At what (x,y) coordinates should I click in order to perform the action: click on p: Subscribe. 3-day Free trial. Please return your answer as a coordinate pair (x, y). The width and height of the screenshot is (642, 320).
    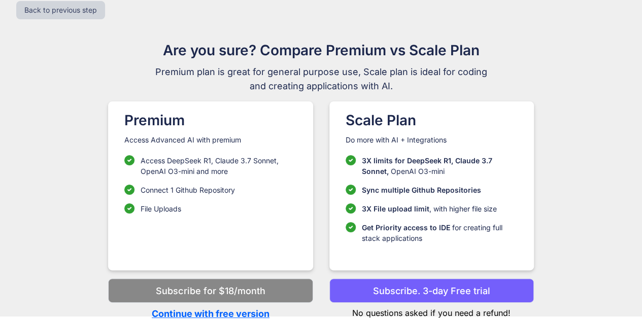
    Looking at the image, I should click on (431, 291).